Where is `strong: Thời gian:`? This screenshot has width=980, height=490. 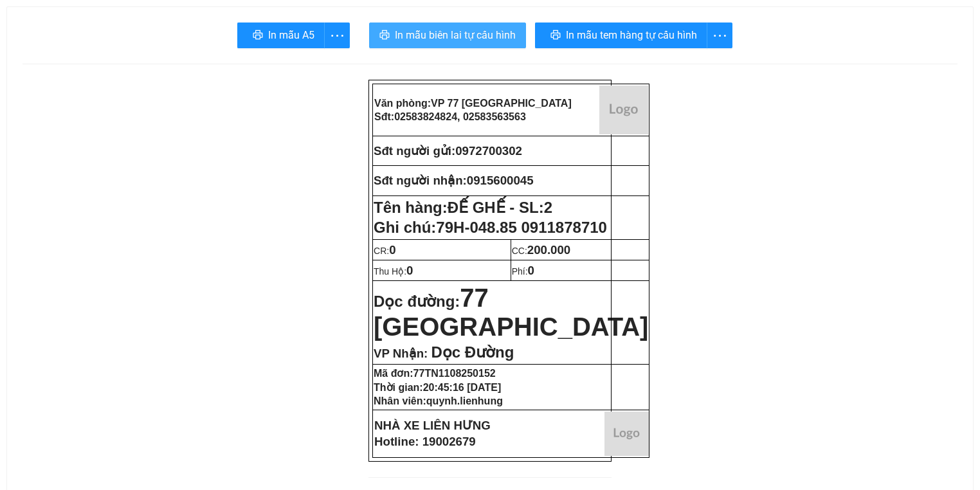 strong: Thời gian: is located at coordinates (437, 387).